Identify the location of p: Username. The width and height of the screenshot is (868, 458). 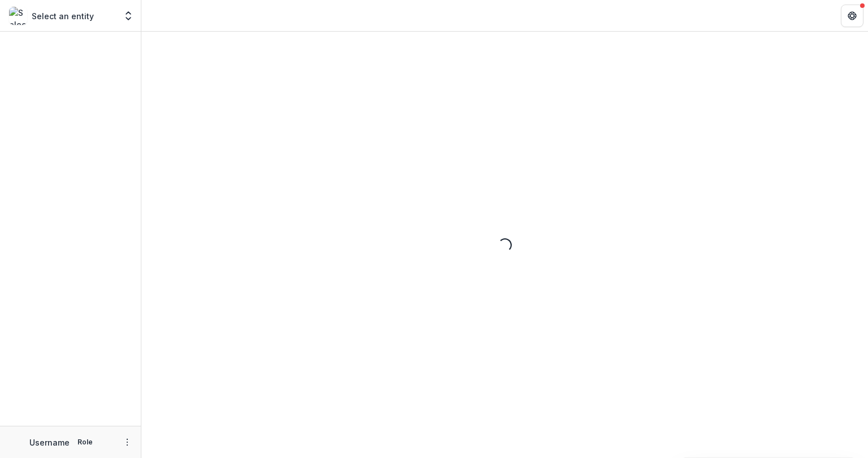
(49, 442).